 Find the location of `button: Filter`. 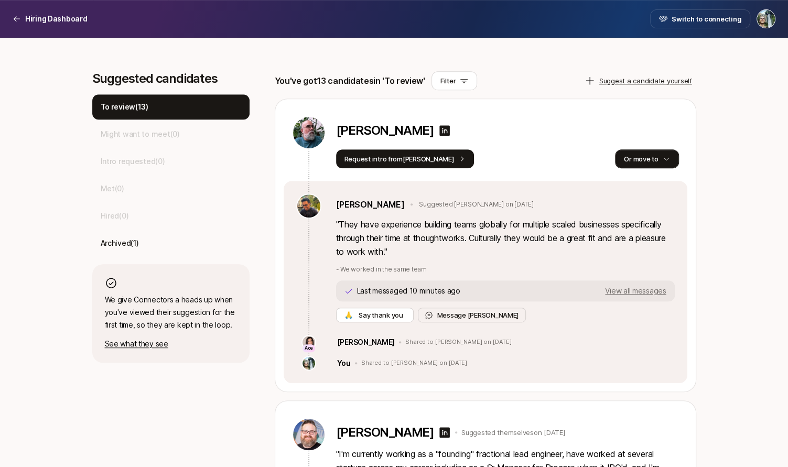

button: Filter is located at coordinates (454, 81).